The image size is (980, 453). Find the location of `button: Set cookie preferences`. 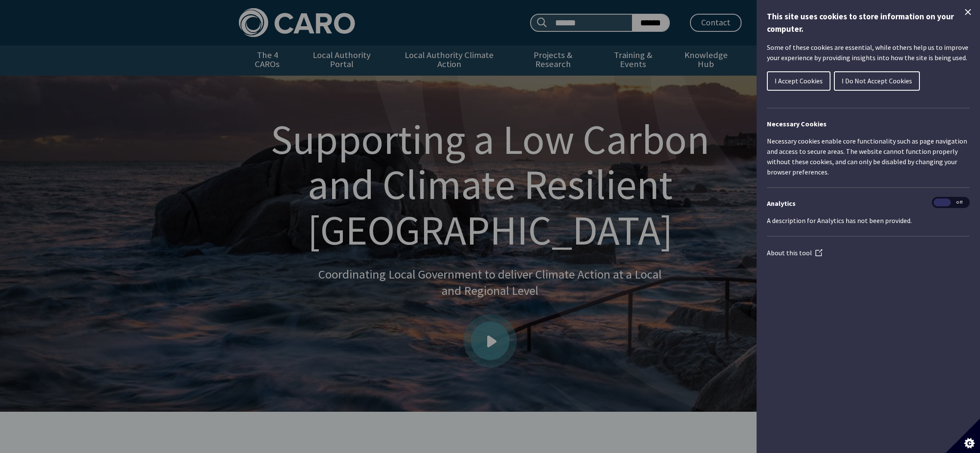

button: Set cookie preferences is located at coordinates (963, 436).